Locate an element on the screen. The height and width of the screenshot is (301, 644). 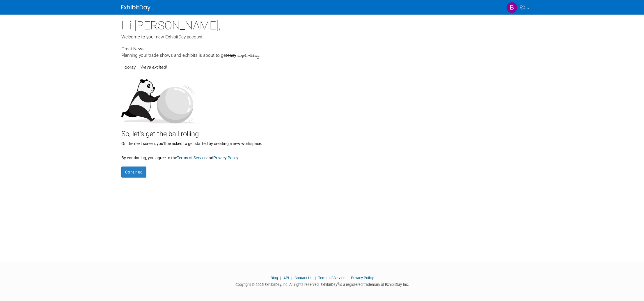
div: Welcome to your new ExhibitDay account. is located at coordinates (322, 37).